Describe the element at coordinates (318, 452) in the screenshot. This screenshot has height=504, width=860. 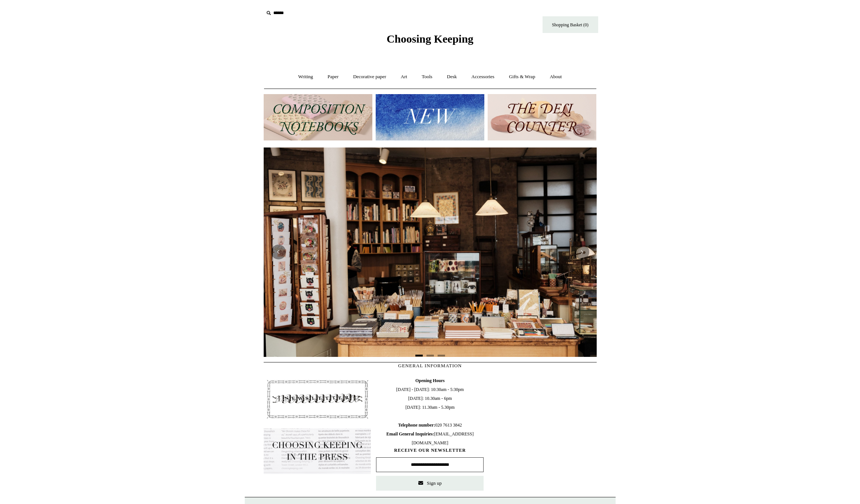
I see `img: pf-635a2b01-aa89-4342-bbcd-4371b60f588c--In-the-press-Button_1200x.jpg` at that location.